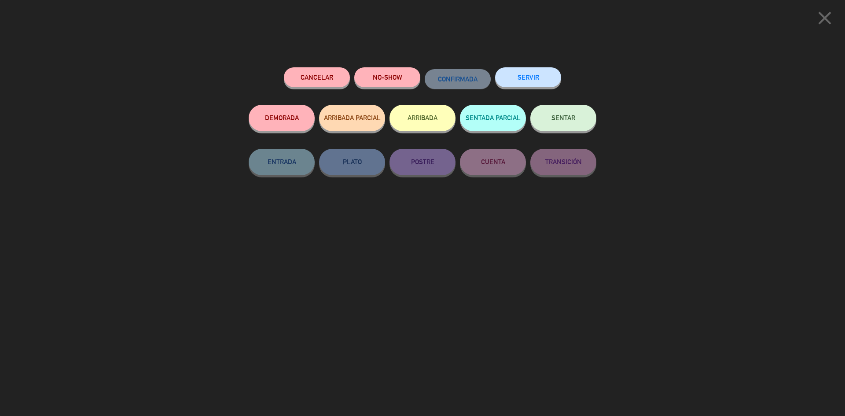 The width and height of the screenshot is (845, 416). What do you see at coordinates (387, 77) in the screenshot?
I see `button: NO-SHOW` at bounding box center [387, 77].